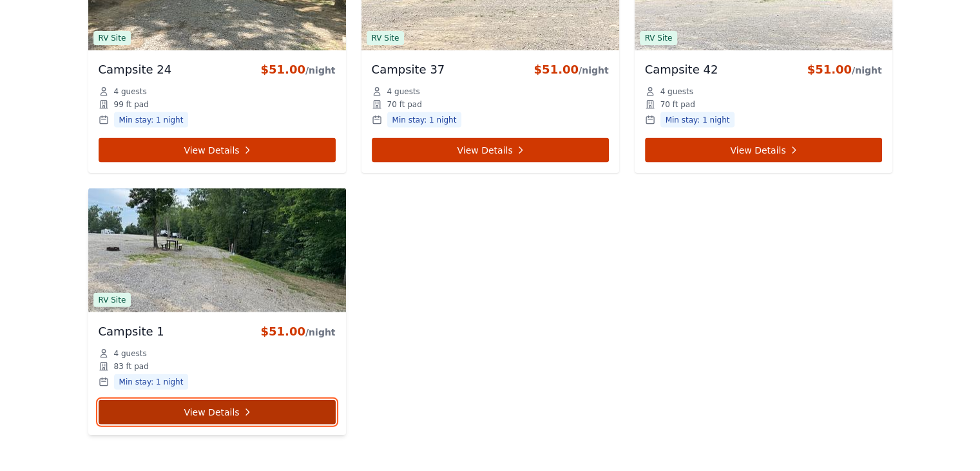  I want to click on h3: Campsite 1, so click(132, 331).